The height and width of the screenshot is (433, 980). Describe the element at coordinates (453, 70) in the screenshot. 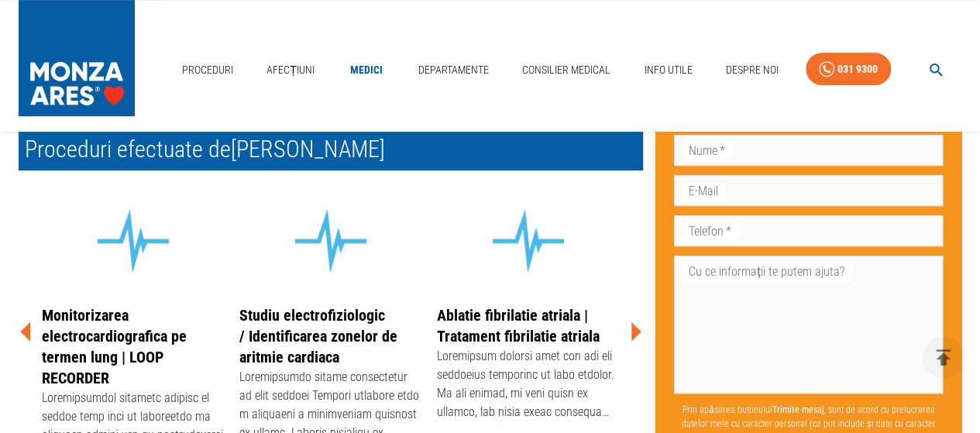

I see `a: Departamente` at that location.